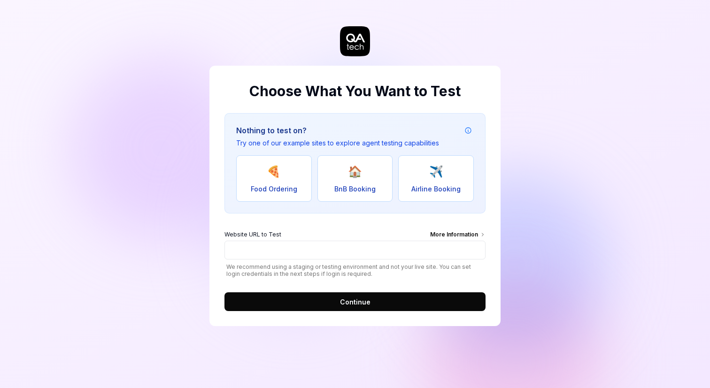  What do you see at coordinates (458, 236) in the screenshot?
I see `div: More Information` at bounding box center [458, 236].